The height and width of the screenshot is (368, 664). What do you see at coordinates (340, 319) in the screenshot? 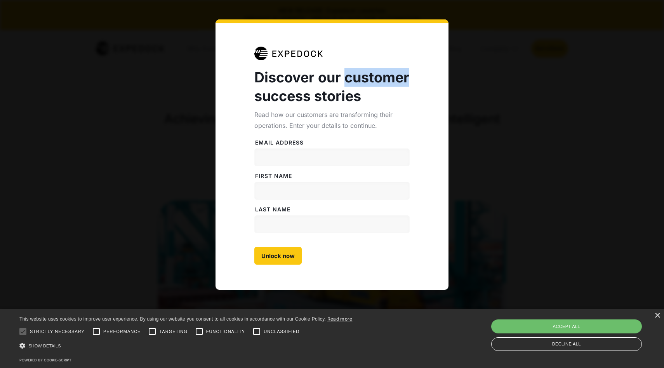
I see `a: Read more` at bounding box center [340, 319].